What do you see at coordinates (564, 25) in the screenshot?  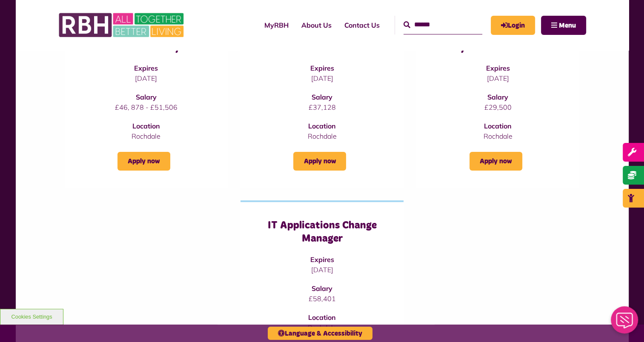 I see `button: Navigation` at bounding box center [564, 25].